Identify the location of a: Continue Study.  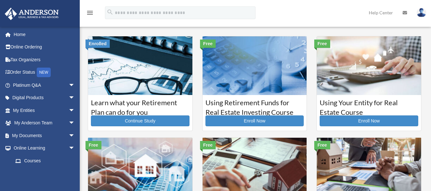
(140, 121).